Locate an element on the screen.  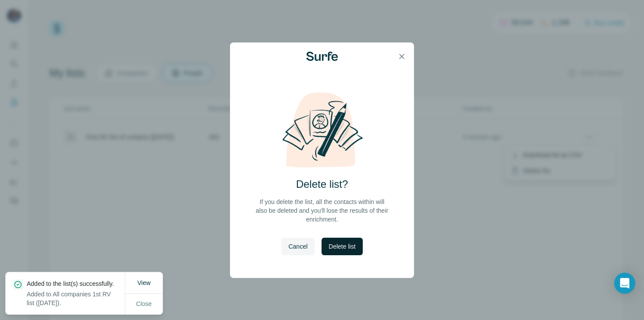
button: Close is located at coordinates (144, 304).